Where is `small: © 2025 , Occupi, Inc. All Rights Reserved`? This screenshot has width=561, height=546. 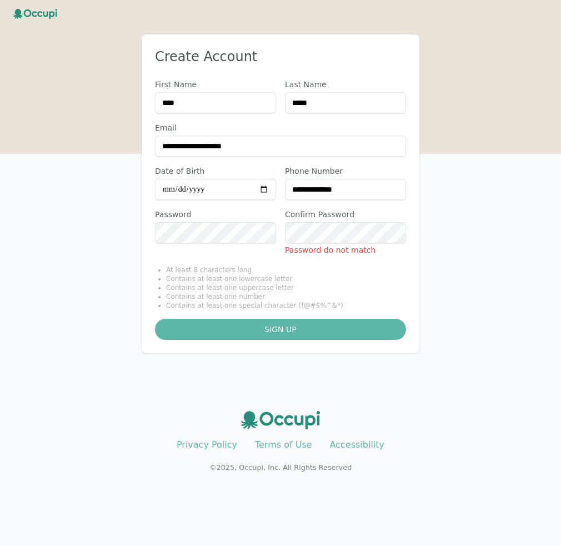 small: © 2025 , Occupi, Inc. All Rights Reserved is located at coordinates (280, 467).